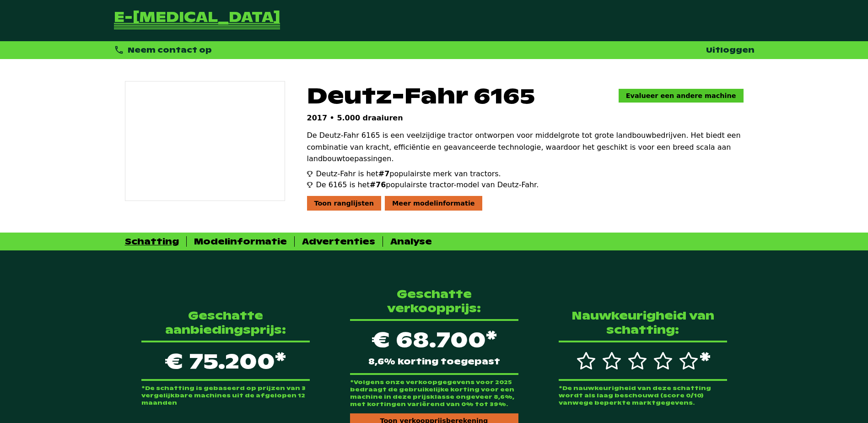 Image resolution: width=868 pixels, height=423 pixels. What do you see at coordinates (433, 203) in the screenshot?
I see `div: Meer modelinformatie` at bounding box center [433, 203].